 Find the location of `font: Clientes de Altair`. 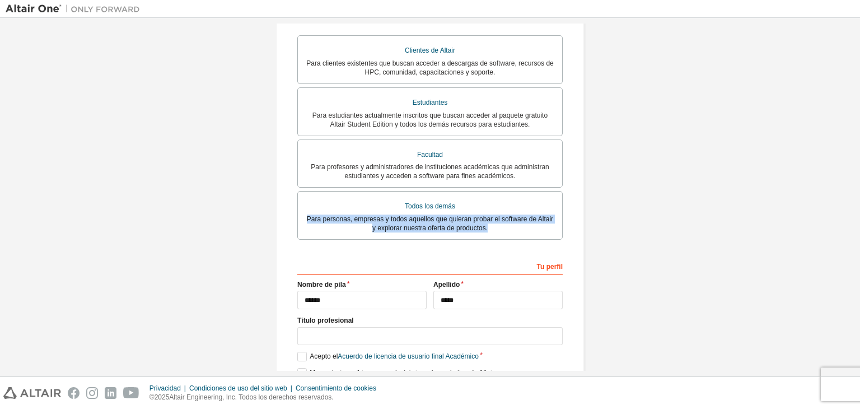

font: Clientes de Altair is located at coordinates (430, 50).